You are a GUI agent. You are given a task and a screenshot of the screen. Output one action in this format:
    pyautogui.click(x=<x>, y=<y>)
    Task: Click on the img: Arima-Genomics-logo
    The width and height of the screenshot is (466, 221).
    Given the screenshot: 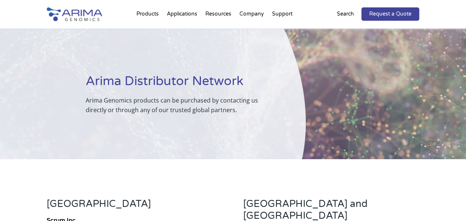 What is the action you would take?
    pyautogui.click(x=75, y=14)
    